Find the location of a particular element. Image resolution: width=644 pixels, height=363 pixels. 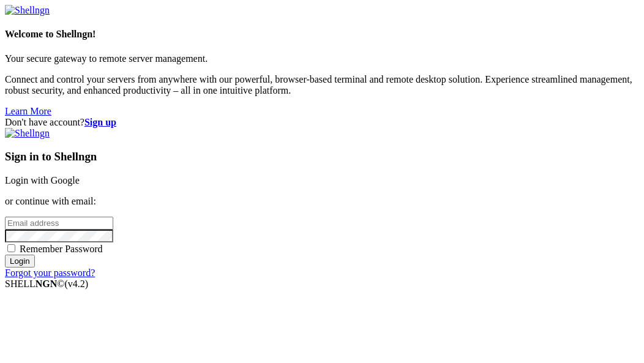

strong: Sign up is located at coordinates (100, 122).